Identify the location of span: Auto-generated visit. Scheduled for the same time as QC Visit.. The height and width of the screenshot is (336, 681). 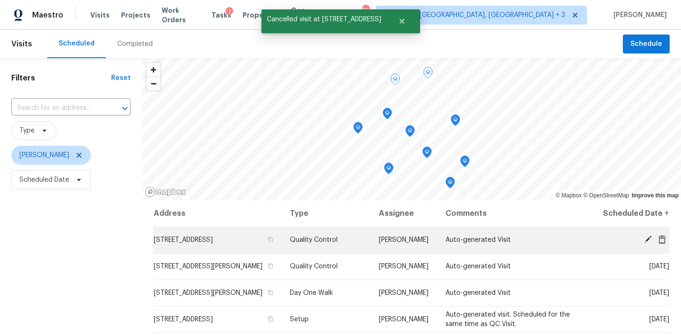
(507, 319).